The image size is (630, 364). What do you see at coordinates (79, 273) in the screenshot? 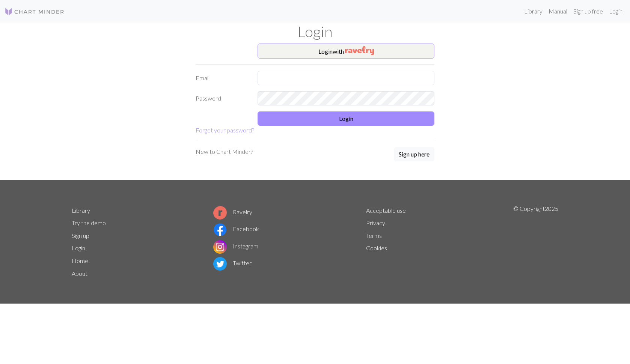
I see `a: About` at bounding box center [79, 273].